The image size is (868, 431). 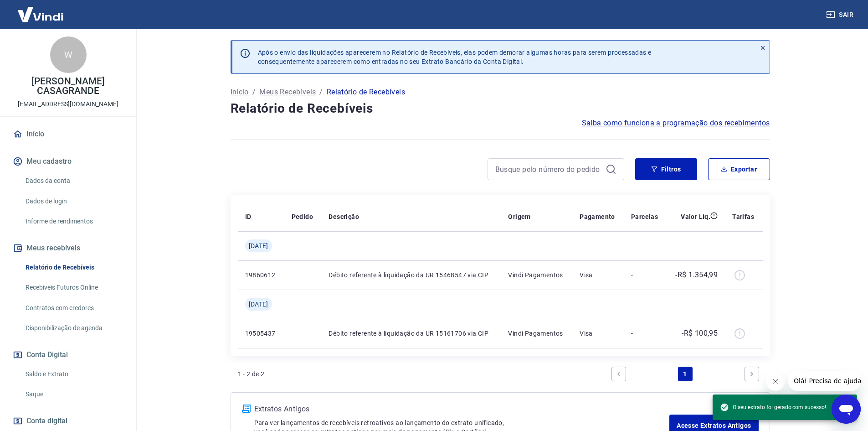 What do you see at coordinates (47, 421) in the screenshot?
I see `span: Conta digital` at bounding box center [47, 421].